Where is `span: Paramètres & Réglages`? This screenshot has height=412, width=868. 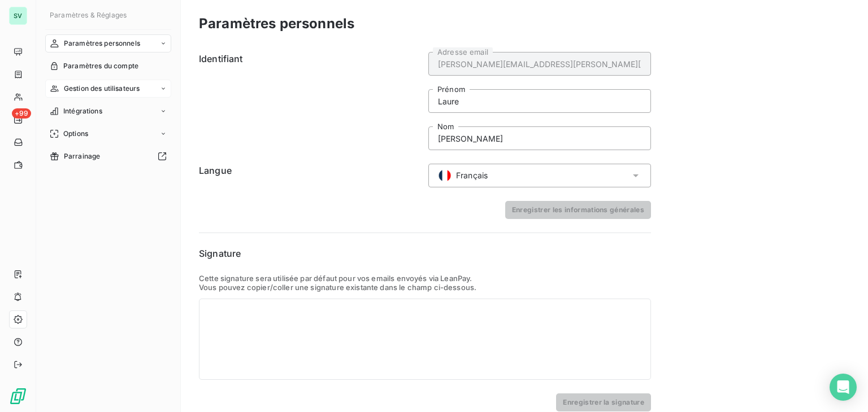
span: Paramètres & Réglages is located at coordinates (88, 14).